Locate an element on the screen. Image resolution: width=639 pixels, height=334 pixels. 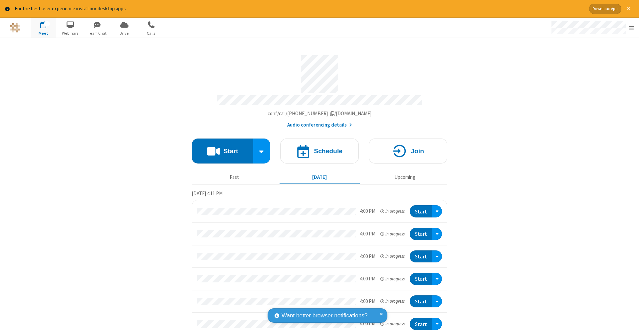
h4: Start is located at coordinates (231, 151).